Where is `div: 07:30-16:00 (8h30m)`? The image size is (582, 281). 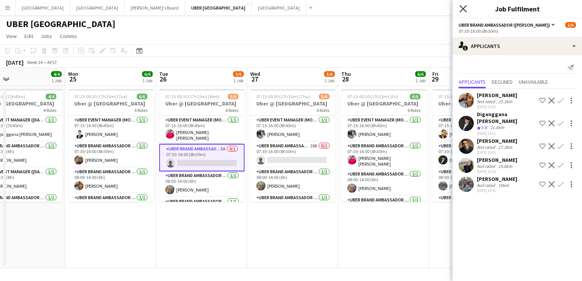
div: 07:30-16:00 (8h30m) is located at coordinates (517, 31).